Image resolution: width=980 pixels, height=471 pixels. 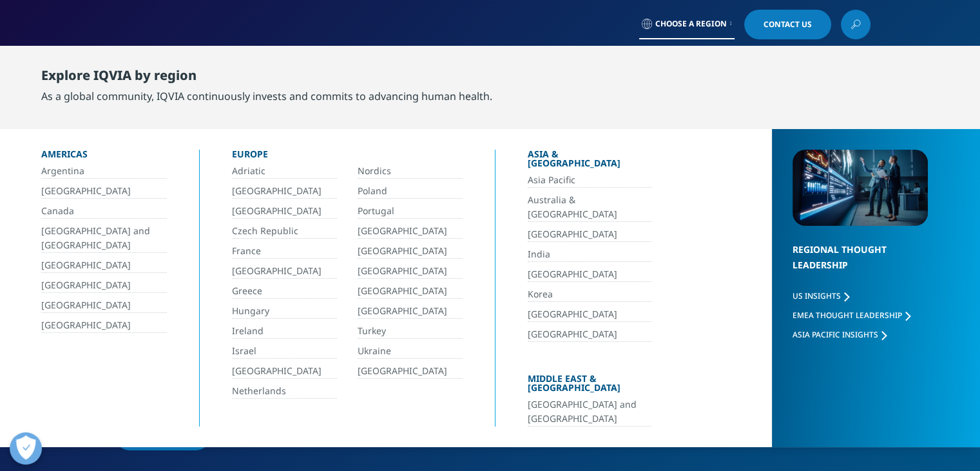 What do you see at coordinates (840, 334) in the screenshot?
I see `a: Asia Pacific Insights` at bounding box center [840, 334].